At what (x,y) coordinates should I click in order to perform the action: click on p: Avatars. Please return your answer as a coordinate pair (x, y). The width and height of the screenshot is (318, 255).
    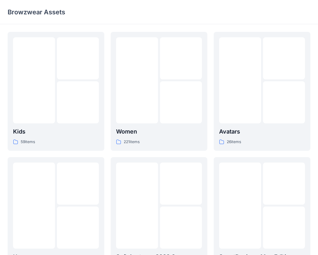
    Looking at the image, I should click on (262, 131).